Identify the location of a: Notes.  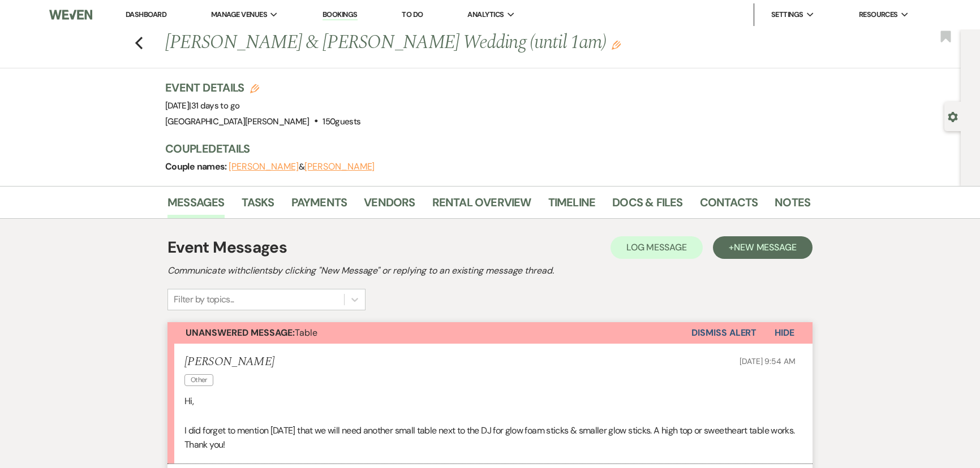
(792, 206).